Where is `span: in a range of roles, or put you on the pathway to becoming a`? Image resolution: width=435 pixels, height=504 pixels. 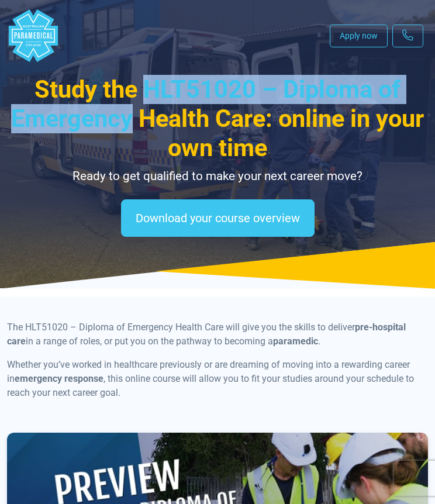
span: in a range of roles, or put you on the pathway to becoming a is located at coordinates (149, 341).